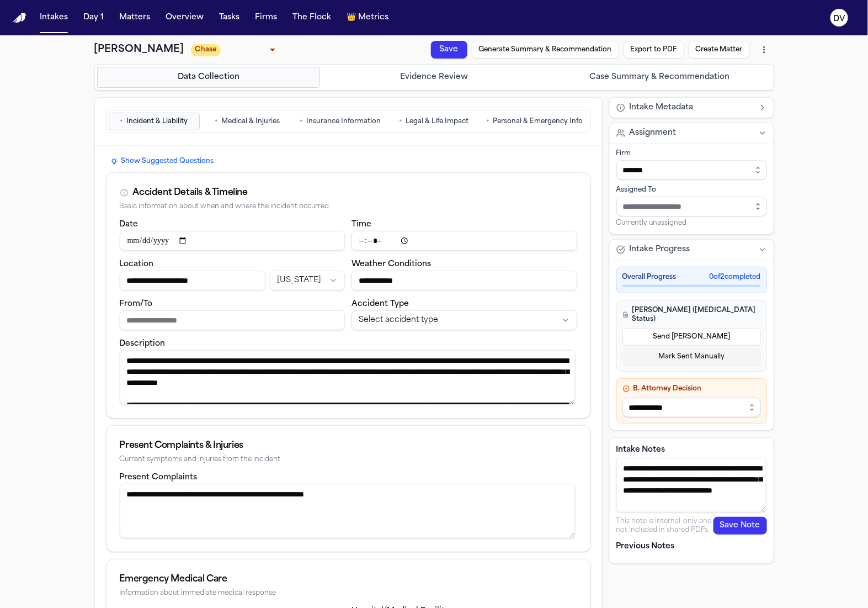 The width and height of the screenshot is (868, 608). What do you see at coordinates (348, 377) in the screenshot?
I see `textarea: Incident description` at bounding box center [348, 377].